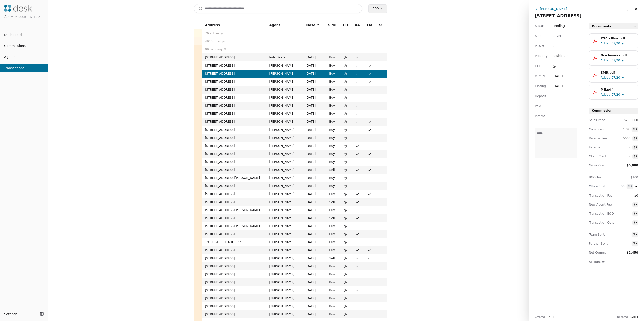 The image size is (644, 321). Describe the element at coordinates (234, 42) in the screenshot. I see `div: 4913 offer` at that location.